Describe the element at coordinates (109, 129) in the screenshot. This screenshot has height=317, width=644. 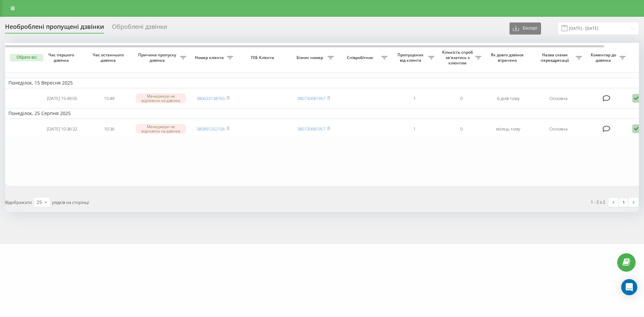
I see `td: 10:36` at that location.